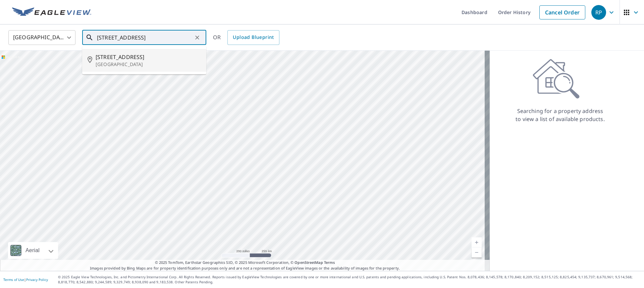 This screenshot has width=644, height=288. Describe the element at coordinates (349, 280) in the screenshot. I see `p: © 2025 Eagle View Technologies, Inc. and Pictometry International Corp. All Rights Reserved. Repo...` at that location.